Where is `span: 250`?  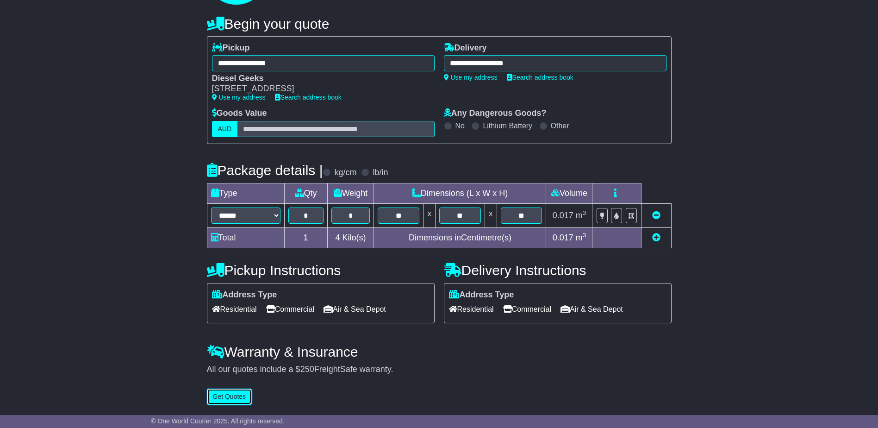 span: 250 is located at coordinates (307, 369).